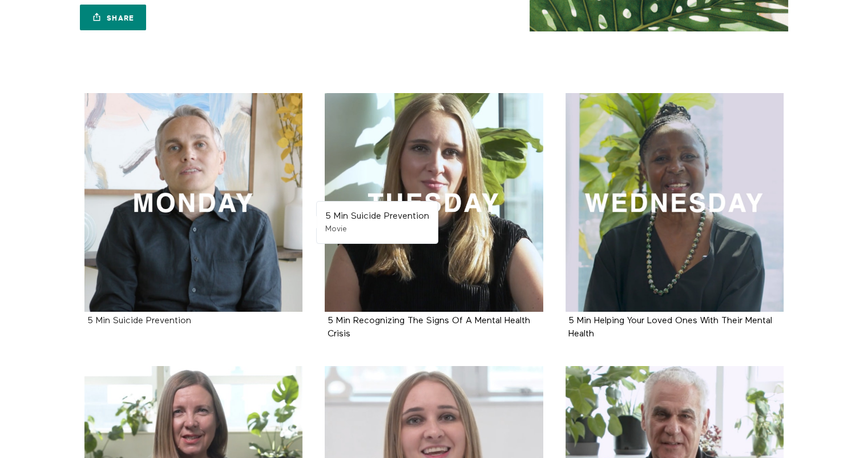 This screenshot has width=868, height=458. Describe the element at coordinates (670, 328) in the screenshot. I see `strong: 5 Min Helping Your Loved Ones With Their Mental Health` at that location.